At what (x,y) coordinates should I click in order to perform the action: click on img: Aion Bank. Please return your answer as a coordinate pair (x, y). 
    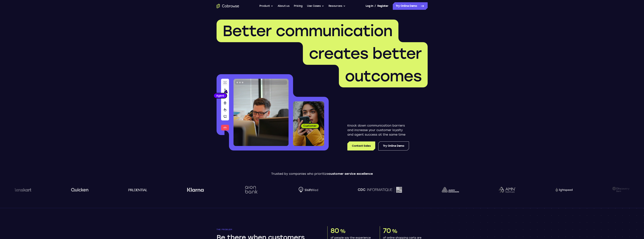
    Looking at the image, I should click on (246, 190).